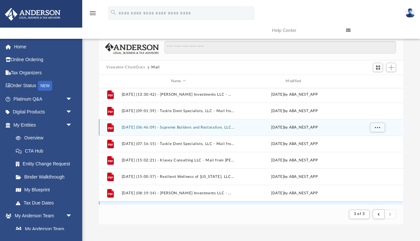  What do you see at coordinates (46, 177) in the screenshot?
I see `a: Binder Walkthrough` at bounding box center [46, 177].